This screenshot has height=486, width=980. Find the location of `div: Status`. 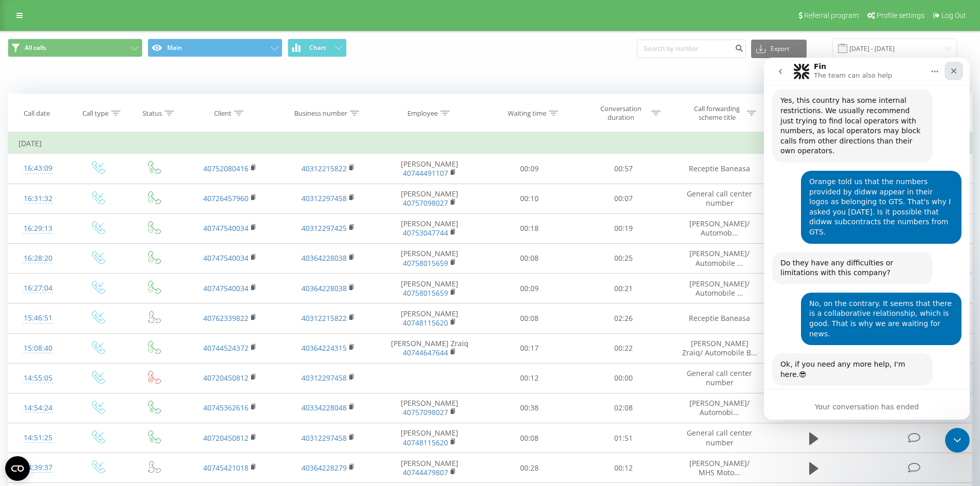

div: Status is located at coordinates (152, 113).